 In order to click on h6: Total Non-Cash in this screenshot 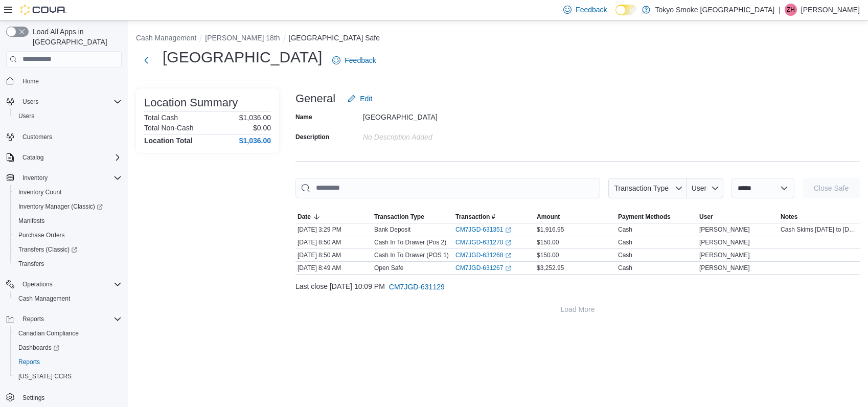, I will do `click(168, 128)`.